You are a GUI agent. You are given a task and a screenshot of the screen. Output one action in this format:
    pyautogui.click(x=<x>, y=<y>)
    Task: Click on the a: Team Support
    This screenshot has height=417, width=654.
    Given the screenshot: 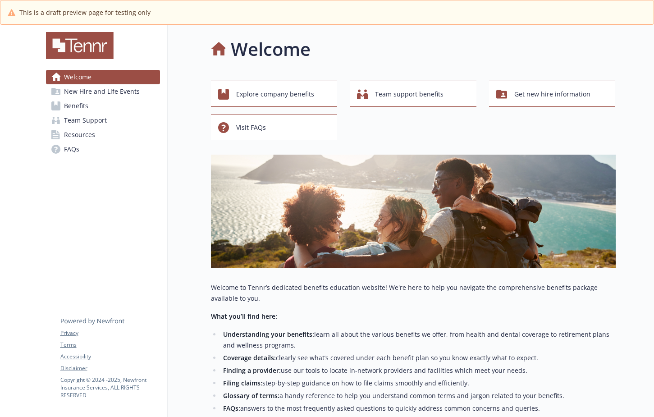 What is the action you would take?
    pyautogui.click(x=103, y=120)
    